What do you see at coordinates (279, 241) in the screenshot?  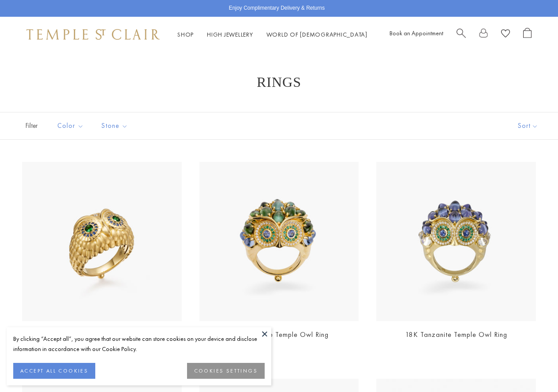 I see `img: 18K Indicolite Temple Owl Ring` at bounding box center [279, 241].